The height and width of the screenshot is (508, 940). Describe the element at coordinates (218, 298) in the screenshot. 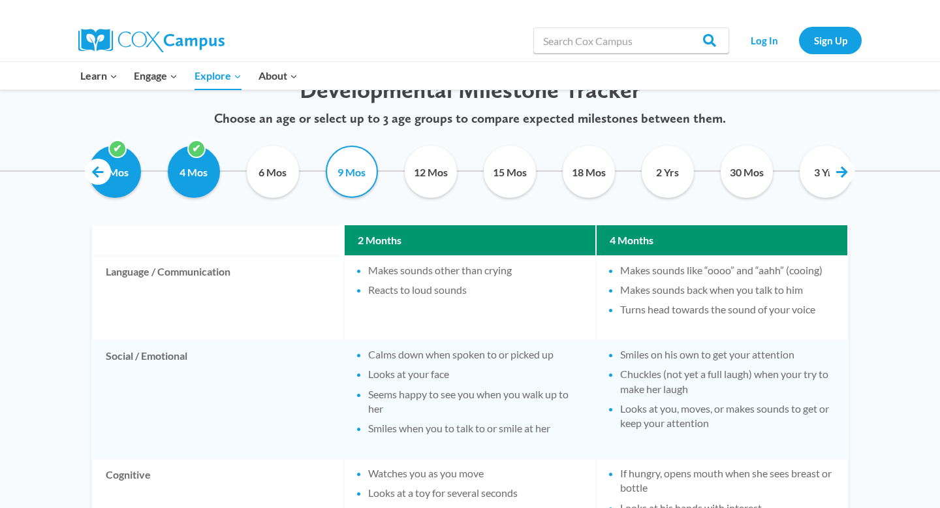

I see `td: Language / Communication` at that location.